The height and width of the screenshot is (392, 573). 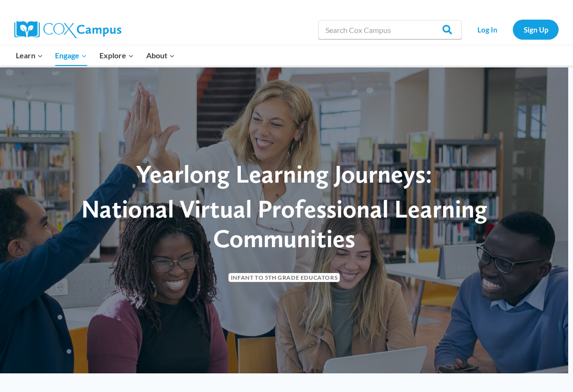 What do you see at coordinates (536, 29) in the screenshot?
I see `a: Sign Up` at bounding box center [536, 29].